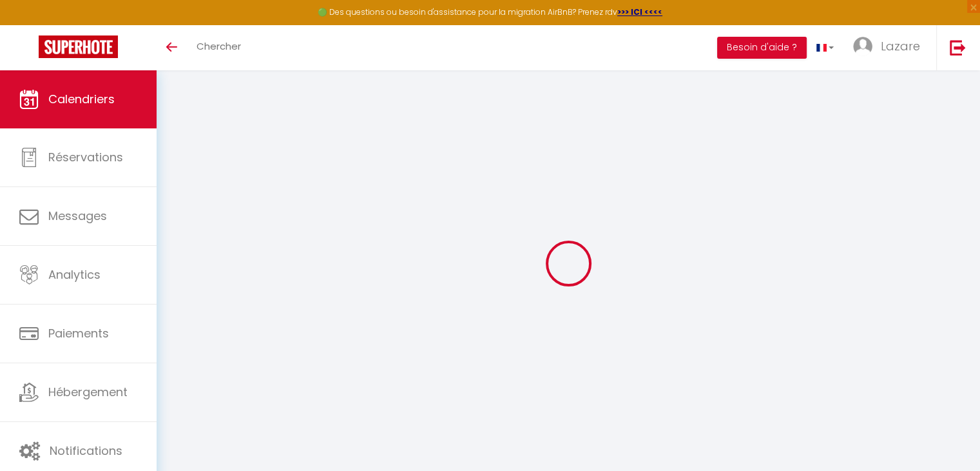 Image resolution: width=980 pixels, height=471 pixels. Describe the element at coordinates (78, 215) in the screenshot. I see `span: Messages` at that location.